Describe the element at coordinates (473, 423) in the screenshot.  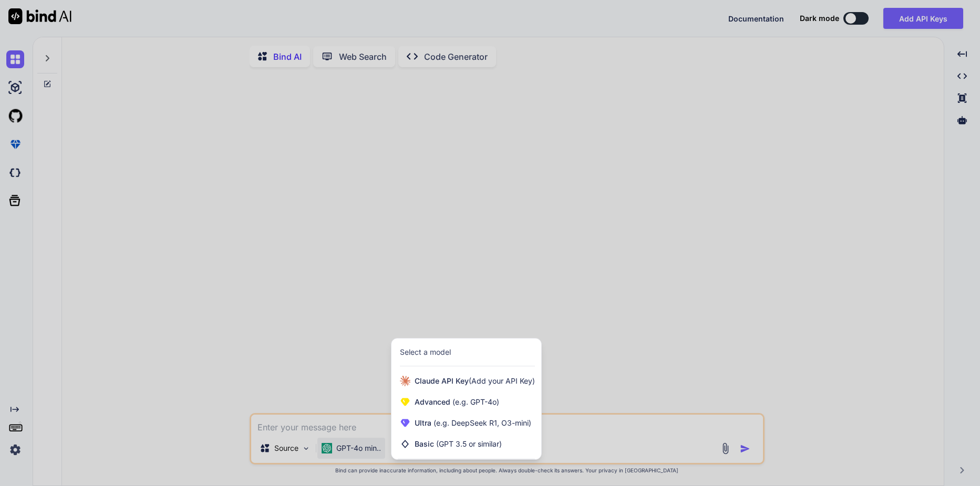
I see `span: Ultra` at that location.